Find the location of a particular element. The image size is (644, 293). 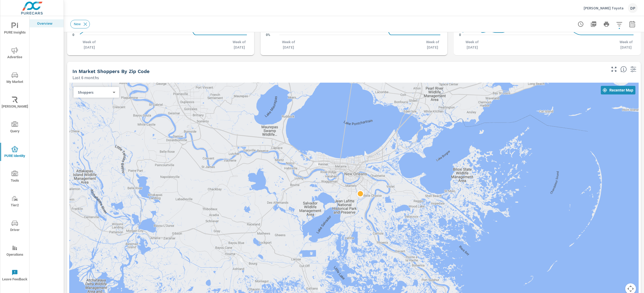

span: Operations is located at coordinates (15, 251).